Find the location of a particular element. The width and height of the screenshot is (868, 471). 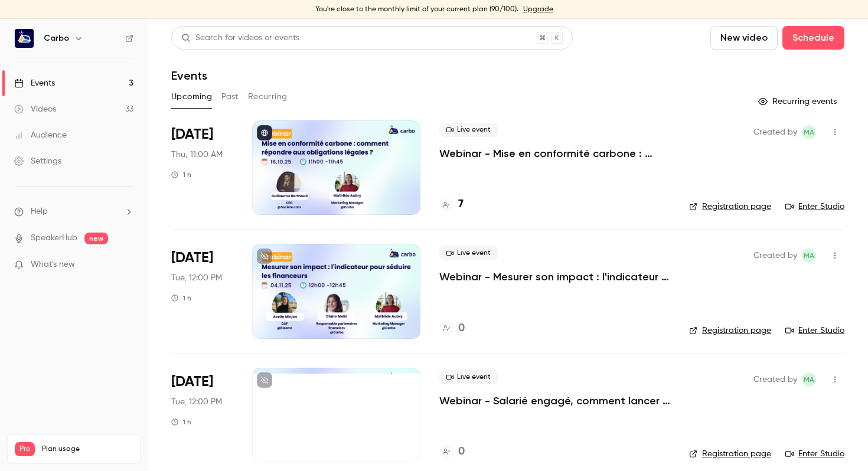

img: Carbo is located at coordinates (24, 39).